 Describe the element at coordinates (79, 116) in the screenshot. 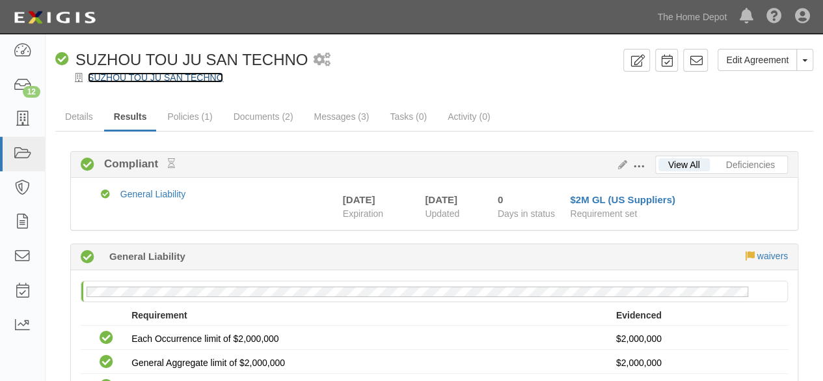

I see `a: Details` at that location.